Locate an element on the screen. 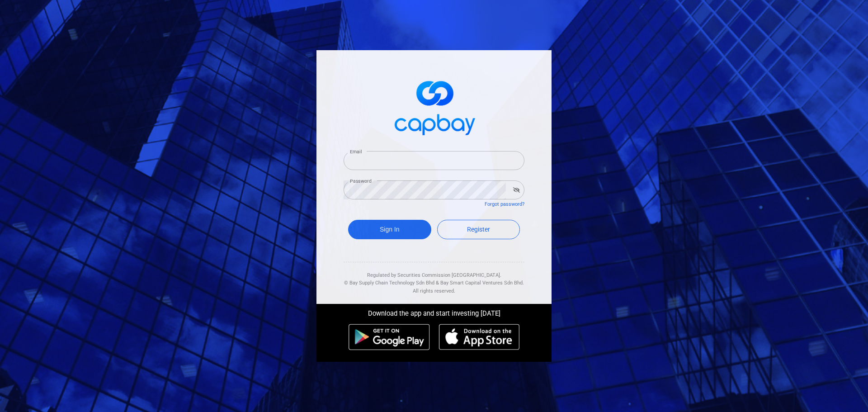  img: logo is located at coordinates (434, 107).